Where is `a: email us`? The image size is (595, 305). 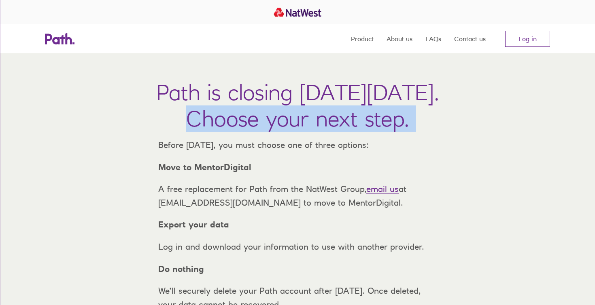 a: email us is located at coordinates (382, 189).